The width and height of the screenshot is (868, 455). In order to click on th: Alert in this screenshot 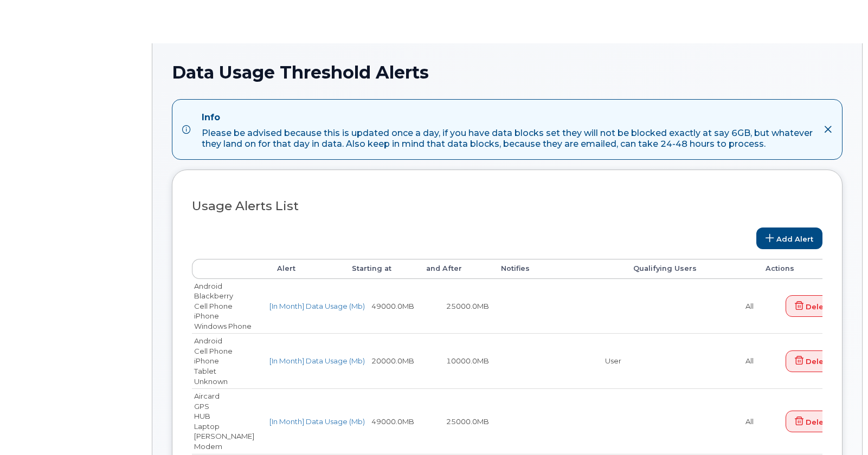, I will do `click(305, 269)`.